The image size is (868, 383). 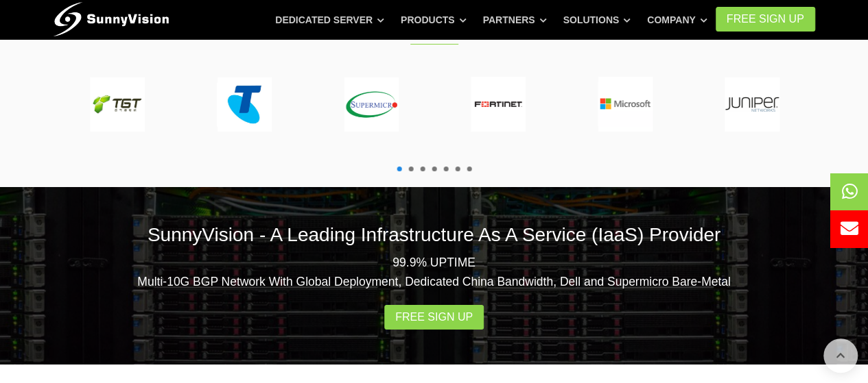 I want to click on img: fortinet-150.png, so click(x=498, y=104).